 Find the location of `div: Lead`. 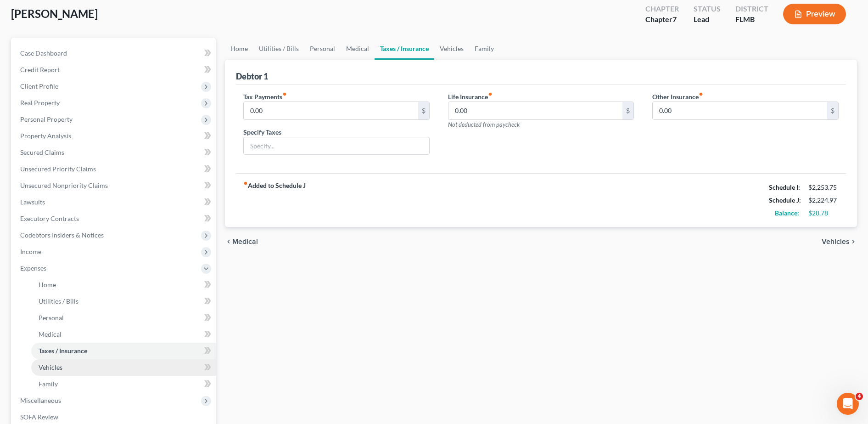

div: Lead is located at coordinates (707, 19).